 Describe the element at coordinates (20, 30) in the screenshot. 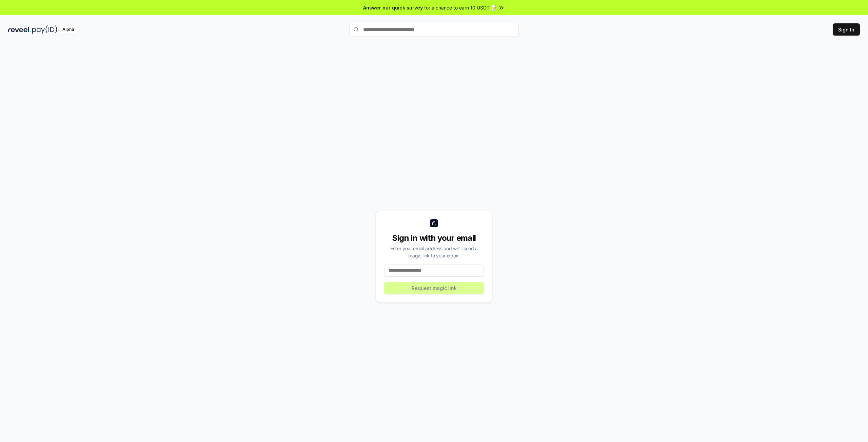

I see `img: reveel_dark` at that location.